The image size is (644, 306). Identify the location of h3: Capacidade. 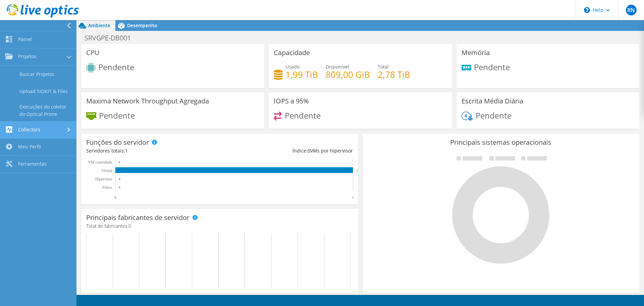
(292, 53).